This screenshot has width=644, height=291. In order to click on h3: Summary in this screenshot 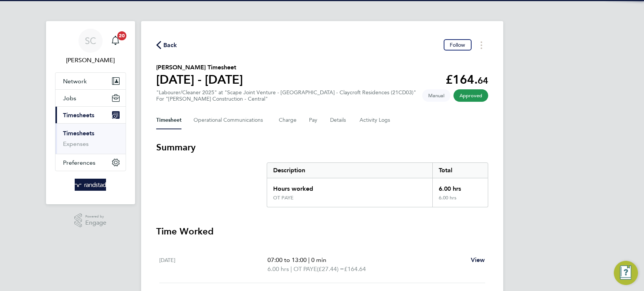, I will do `click(322, 147)`.